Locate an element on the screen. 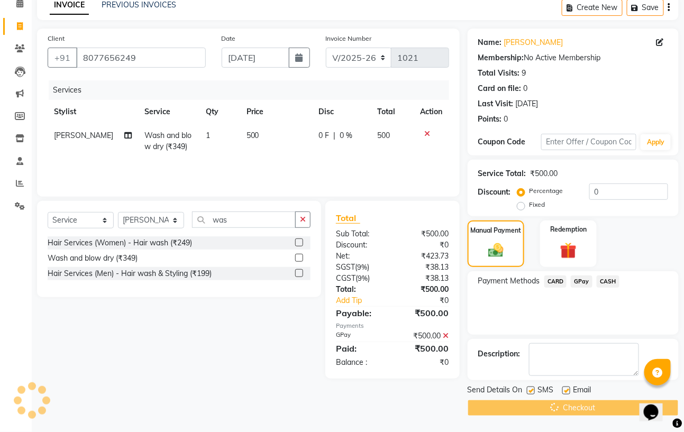 The image size is (684, 432). span: Wash and blow dry (₹349) is located at coordinates (168, 141).